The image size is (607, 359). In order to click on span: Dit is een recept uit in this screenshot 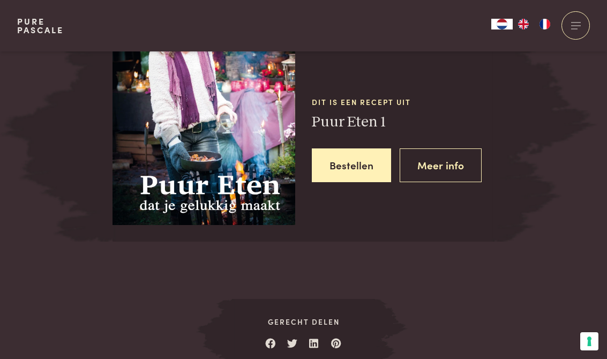, I will do `click(403, 102)`.